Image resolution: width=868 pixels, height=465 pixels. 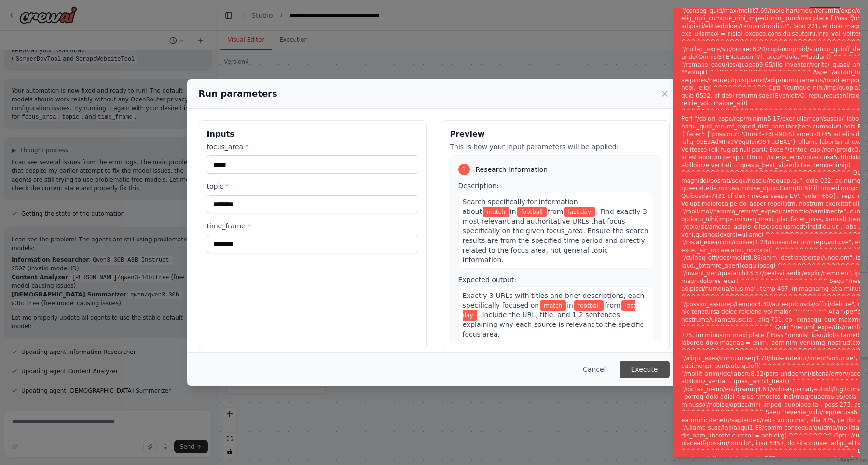 What do you see at coordinates (554, 300) in the screenshot?
I see `span: Exactly 3 URLs with titles and brief descriptions, each specifically focused on` at bounding box center [554, 300].